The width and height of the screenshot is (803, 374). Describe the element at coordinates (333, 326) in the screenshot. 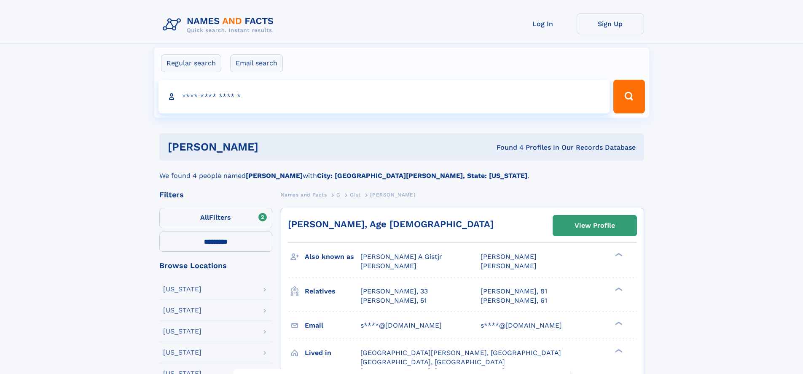

I see `h3: Email` at that location.